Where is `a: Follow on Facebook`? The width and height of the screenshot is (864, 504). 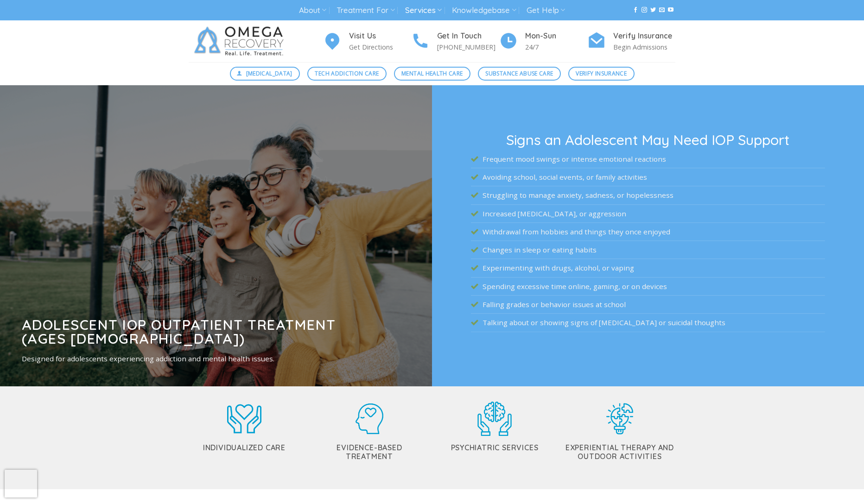
a: Follow on Facebook is located at coordinates (635, 11).